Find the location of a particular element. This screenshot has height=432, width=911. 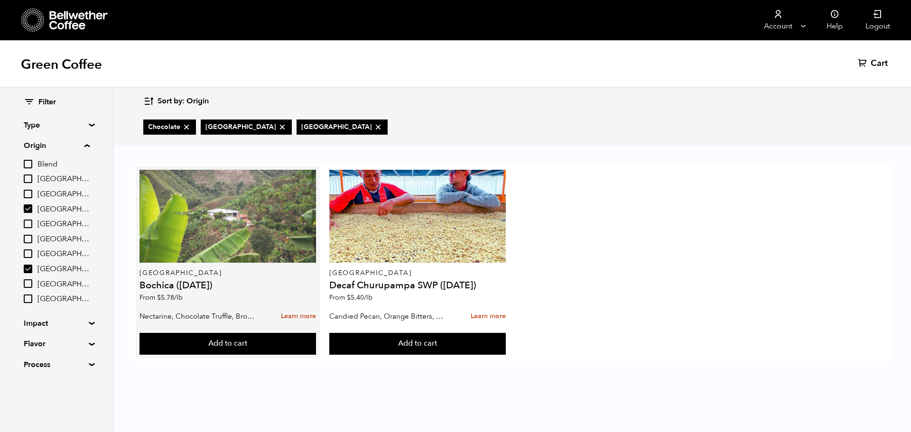

bdi: 5.78 is located at coordinates (170, 298).